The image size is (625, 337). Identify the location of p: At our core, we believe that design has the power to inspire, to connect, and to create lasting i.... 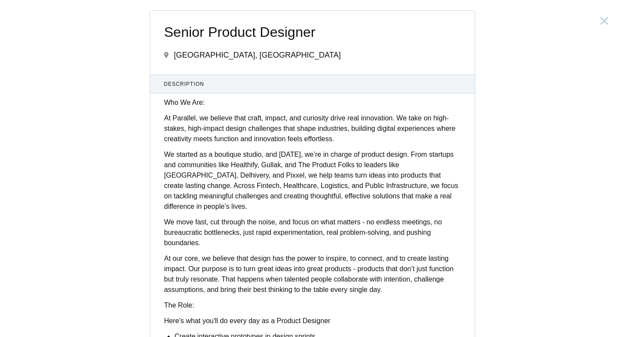
(312, 275).